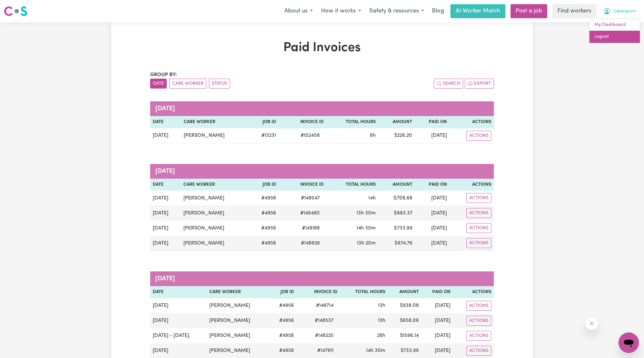 The width and height of the screenshot is (644, 358). I want to click on span: 13 hours 20 minutes, so click(366, 243).